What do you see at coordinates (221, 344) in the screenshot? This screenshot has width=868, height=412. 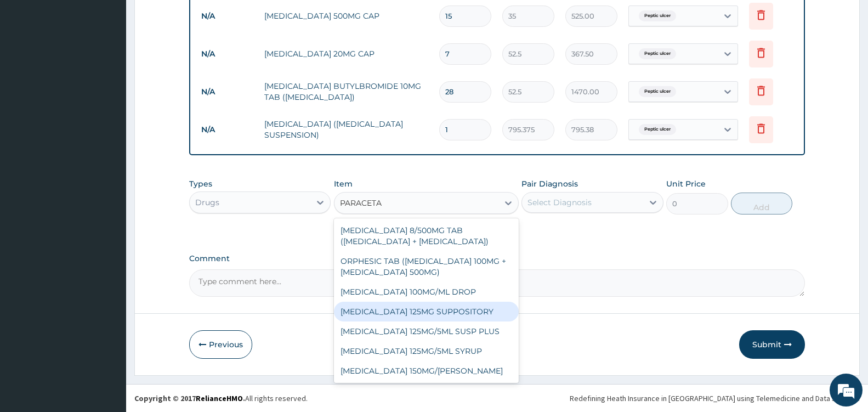 I see `button: Previous` at bounding box center [221, 344].